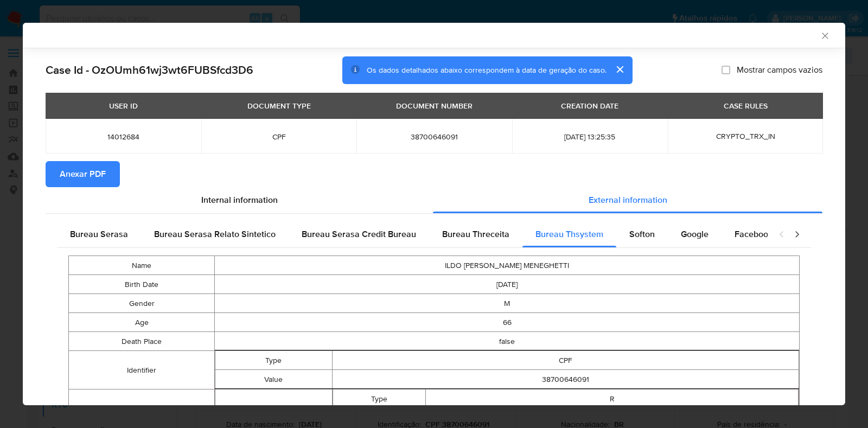 The image size is (868, 428). What do you see at coordinates (507, 341) in the screenshot?
I see `td: false` at bounding box center [507, 341].